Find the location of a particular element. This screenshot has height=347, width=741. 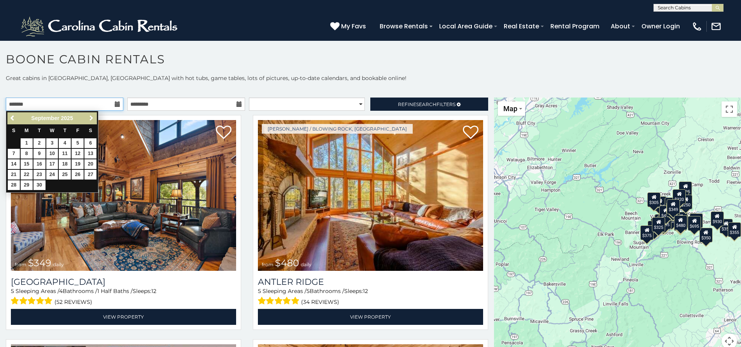

span: $349 is located at coordinates (40, 263).